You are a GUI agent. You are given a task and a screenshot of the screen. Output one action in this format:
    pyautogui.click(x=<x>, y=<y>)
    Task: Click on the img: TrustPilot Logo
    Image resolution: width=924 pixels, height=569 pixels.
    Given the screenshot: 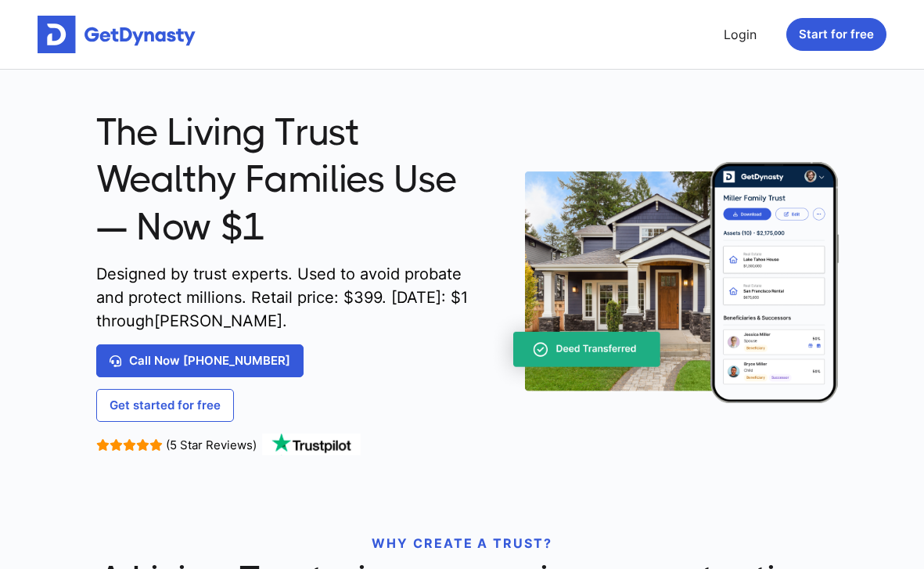 What is the action you would take?
    pyautogui.click(x=312, y=444)
    